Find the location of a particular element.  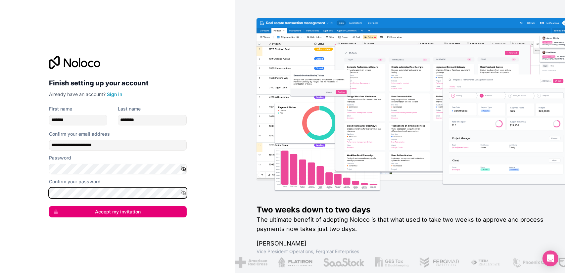

h1: Two weeks down to two days is located at coordinates (400, 210).